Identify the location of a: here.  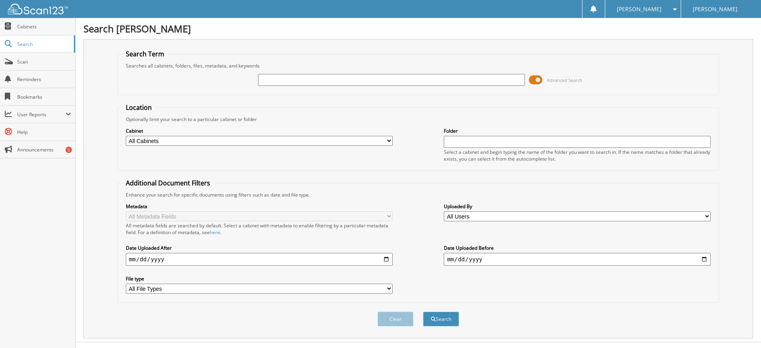
(215, 232).